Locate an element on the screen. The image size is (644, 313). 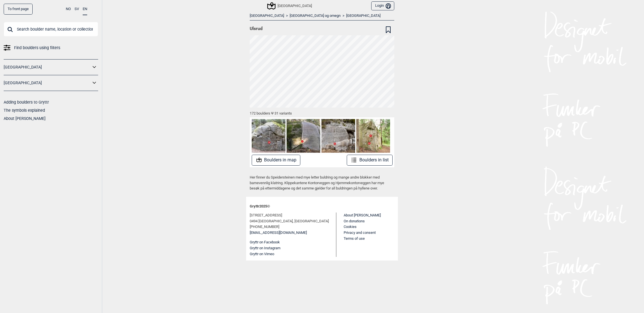
button: SV is located at coordinates (77, 9).